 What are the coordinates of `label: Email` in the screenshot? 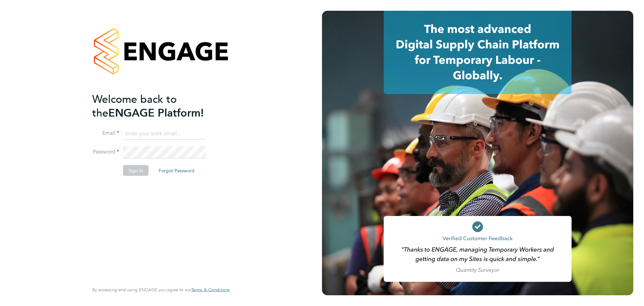 It's located at (106, 133).